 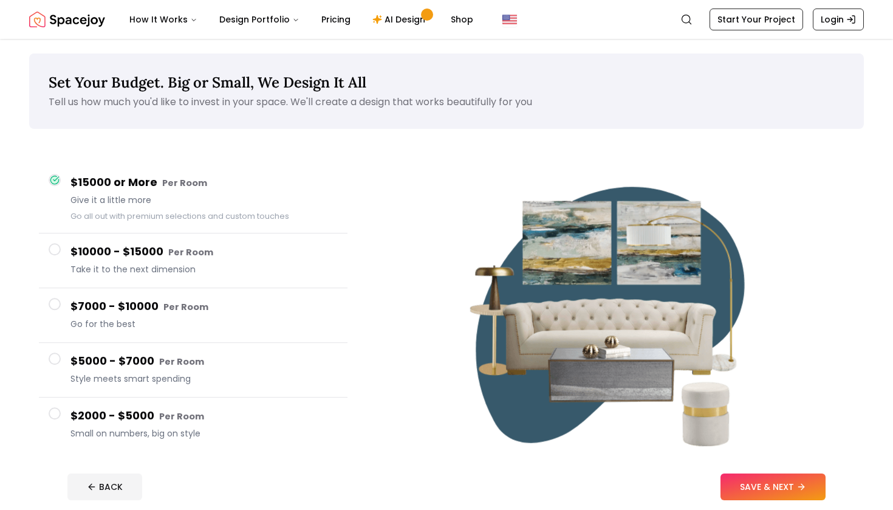 What do you see at coordinates (204, 324) in the screenshot?
I see `span: Go for the best` at bounding box center [204, 324].